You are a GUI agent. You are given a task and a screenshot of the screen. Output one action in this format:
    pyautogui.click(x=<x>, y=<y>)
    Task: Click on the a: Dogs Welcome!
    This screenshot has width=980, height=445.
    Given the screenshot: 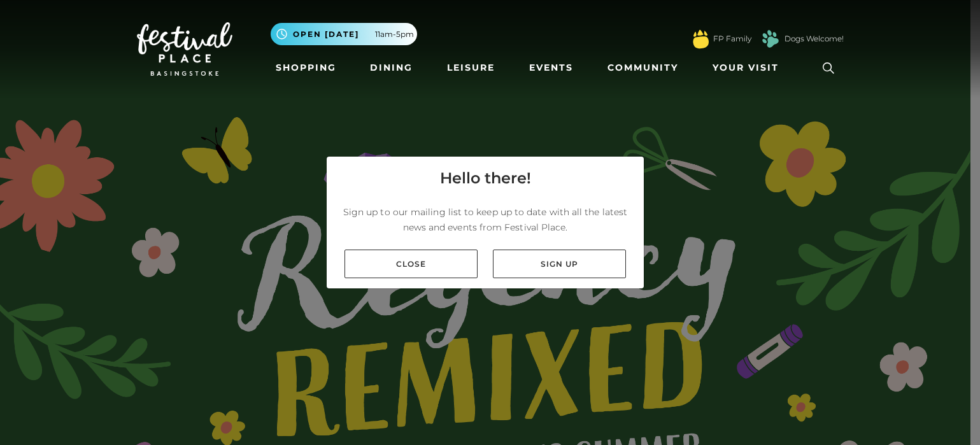 What is the action you would take?
    pyautogui.click(x=814, y=39)
    